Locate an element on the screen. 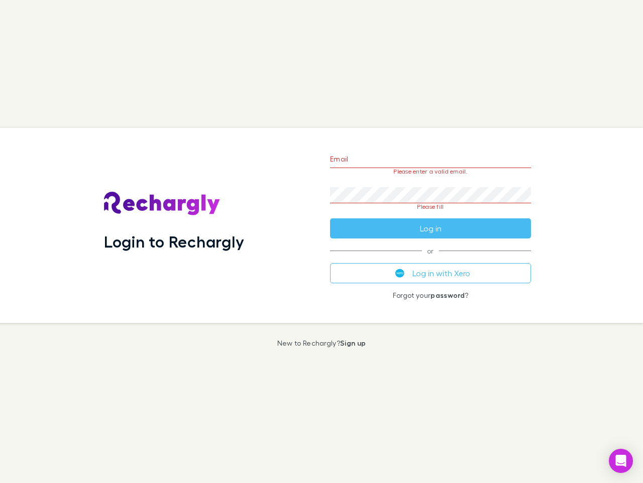 The height and width of the screenshot is (483, 643). img: Rechargly's Logo is located at coordinates (162, 204).